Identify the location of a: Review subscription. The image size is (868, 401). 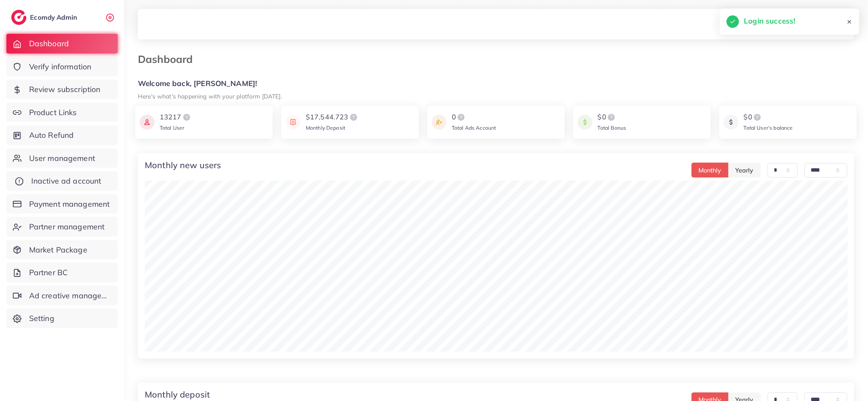
(62, 90).